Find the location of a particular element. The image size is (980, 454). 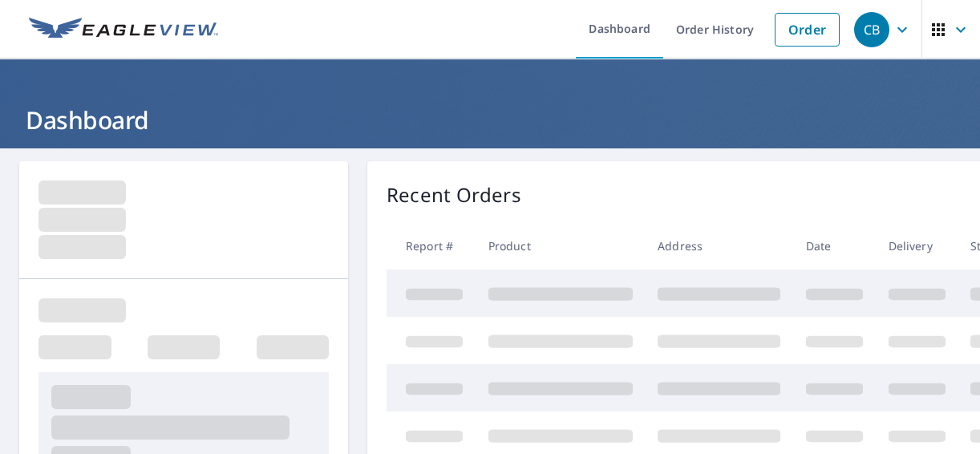

h1: Dashboard is located at coordinates (490, 120).